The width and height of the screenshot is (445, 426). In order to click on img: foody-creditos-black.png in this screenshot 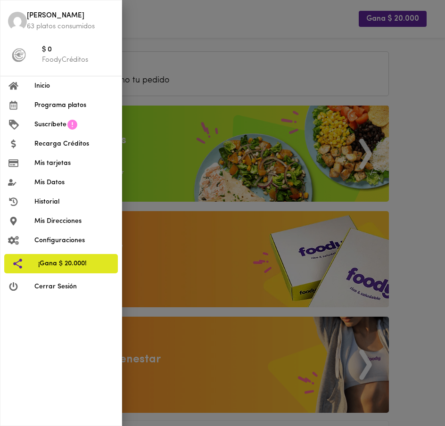, I will do `click(19, 55)`.